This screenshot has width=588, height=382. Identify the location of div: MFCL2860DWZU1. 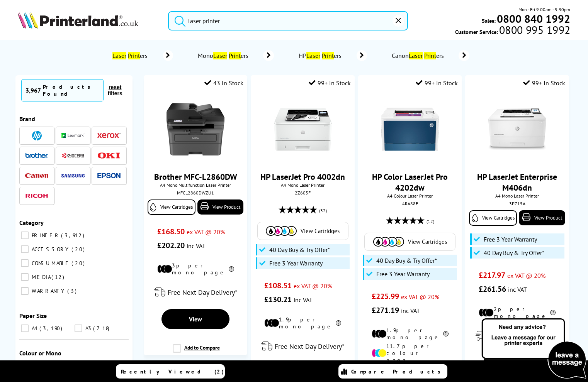
(195, 193).